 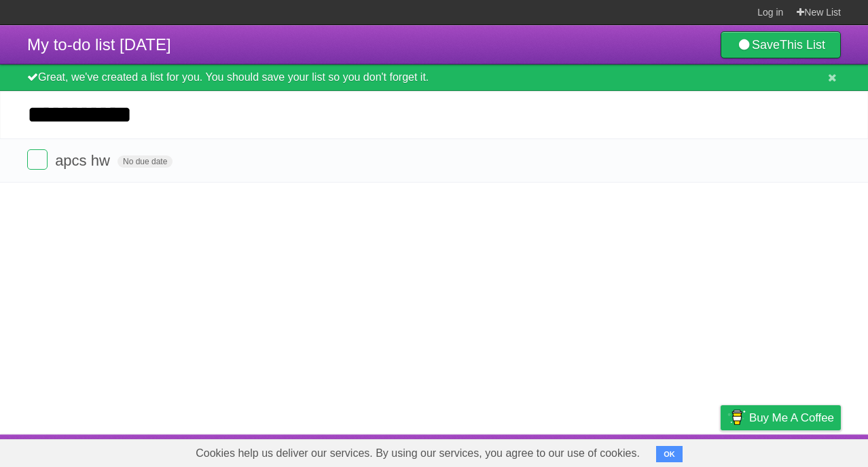 I want to click on a: Developers, so click(x=612, y=451).